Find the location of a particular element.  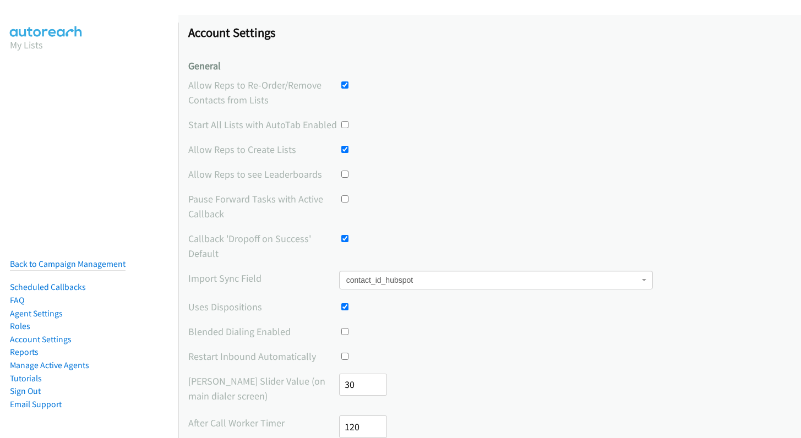

label: Blended Dialing Enabled is located at coordinates (264, 332).